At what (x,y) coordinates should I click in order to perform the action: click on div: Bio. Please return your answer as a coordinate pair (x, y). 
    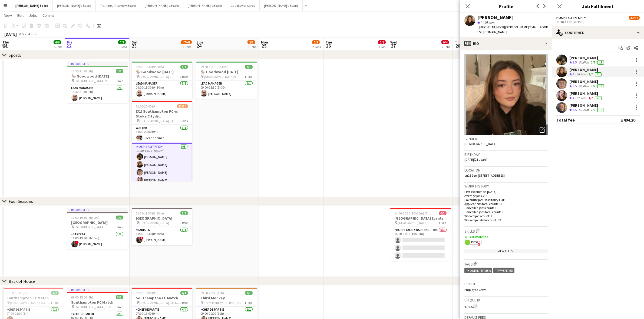
    Looking at the image, I should click on (506, 44).